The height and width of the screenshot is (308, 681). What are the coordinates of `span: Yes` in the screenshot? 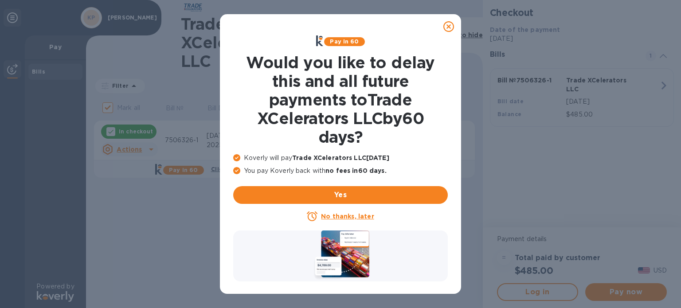 It's located at (340, 195).